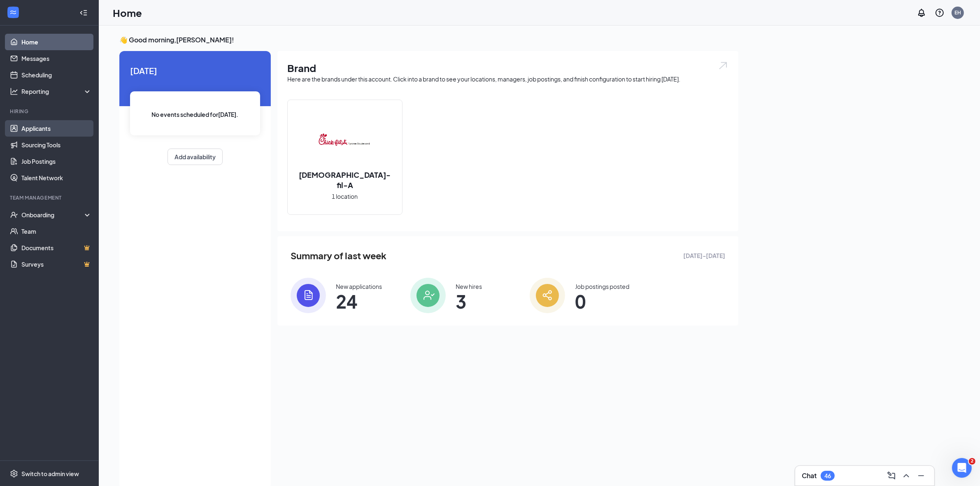  What do you see at coordinates (921, 476) in the screenshot?
I see `button: Minimize` at bounding box center [921, 476].